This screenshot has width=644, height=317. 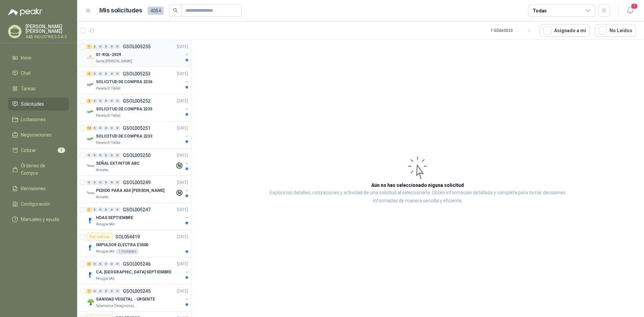 I want to click on a: Solicitudes, so click(x=38, y=104).